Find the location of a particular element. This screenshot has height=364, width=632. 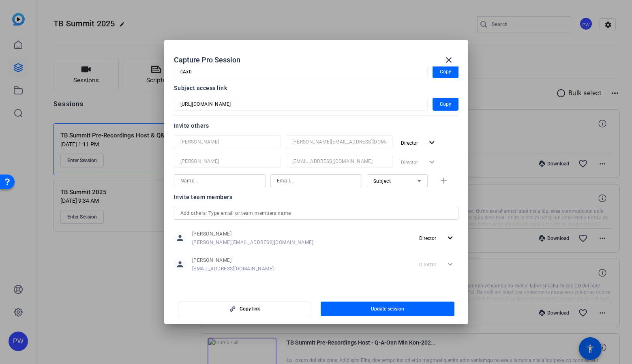

button: Update session is located at coordinates (388, 309).